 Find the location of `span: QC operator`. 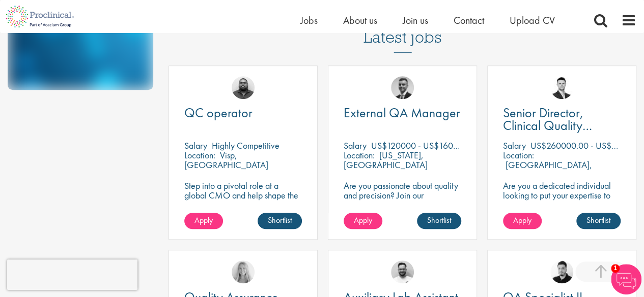

span: QC operator is located at coordinates (219, 113).